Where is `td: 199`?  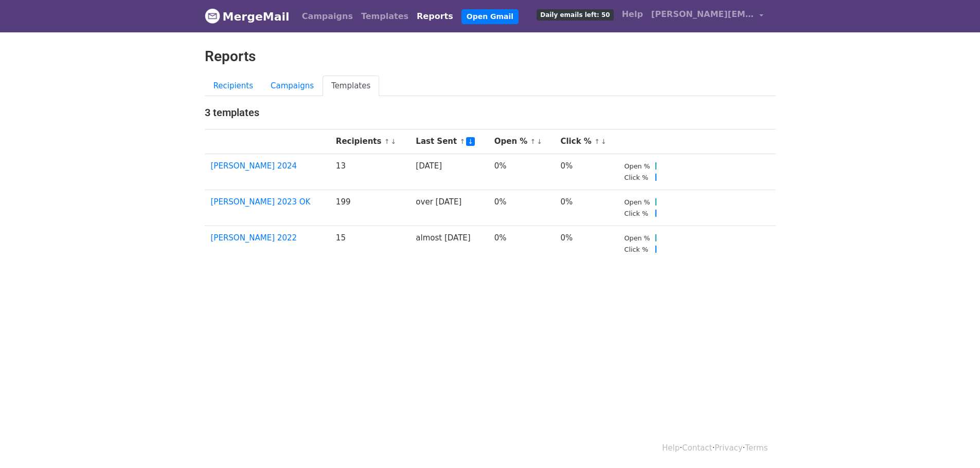 td: 199 is located at coordinates (370, 208).